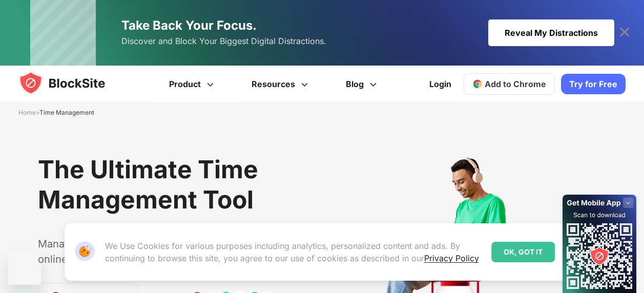 The image size is (644, 293). I want to click on span: Add to Chrome, so click(516, 84).